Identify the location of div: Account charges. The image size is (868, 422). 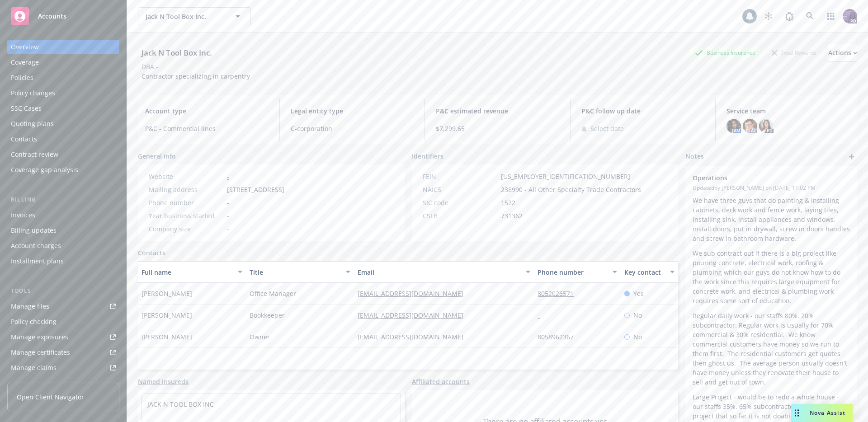
(36, 246).